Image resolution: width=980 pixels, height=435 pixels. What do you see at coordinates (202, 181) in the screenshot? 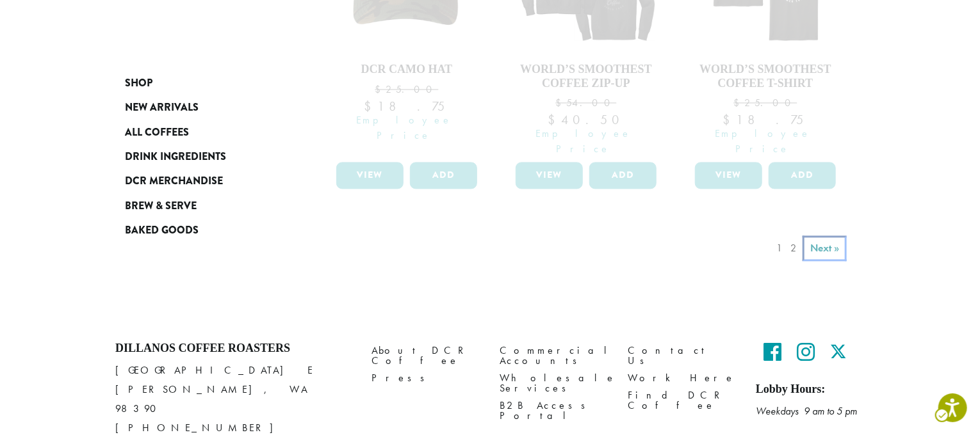
I see `a: DCR Merchandise` at bounding box center [202, 181].